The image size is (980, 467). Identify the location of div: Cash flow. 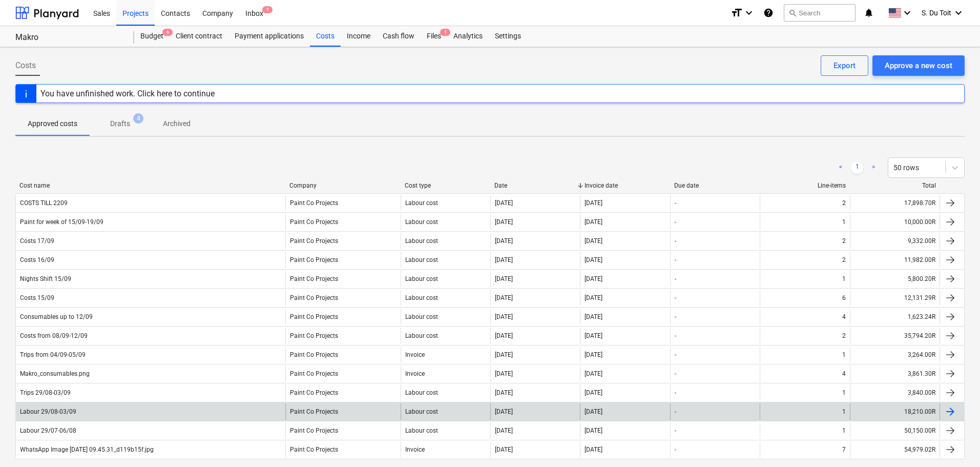
(399, 36).